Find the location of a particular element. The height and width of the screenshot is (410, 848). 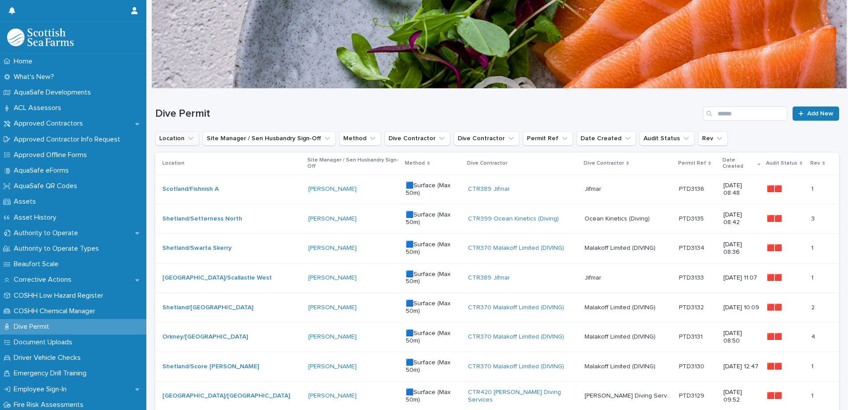

p: Authority to Operate is located at coordinates (47, 233).